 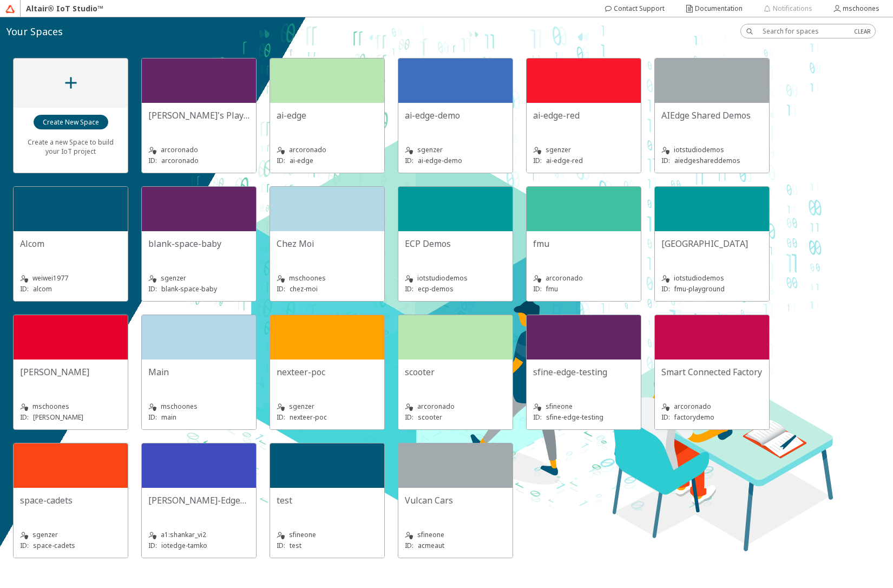 What do you see at coordinates (327, 115) in the screenshot?
I see `unity-typography: ai-edge` at bounding box center [327, 115].